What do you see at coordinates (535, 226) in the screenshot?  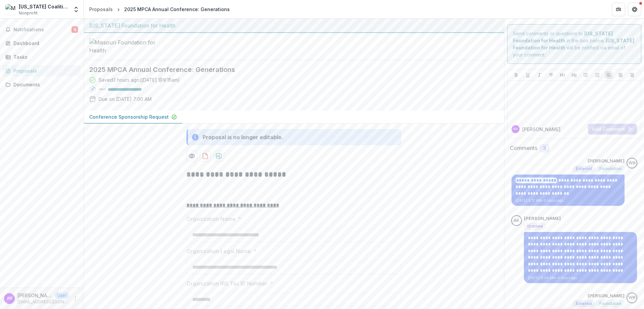 I see `span: Grantee` at bounding box center [535, 226].